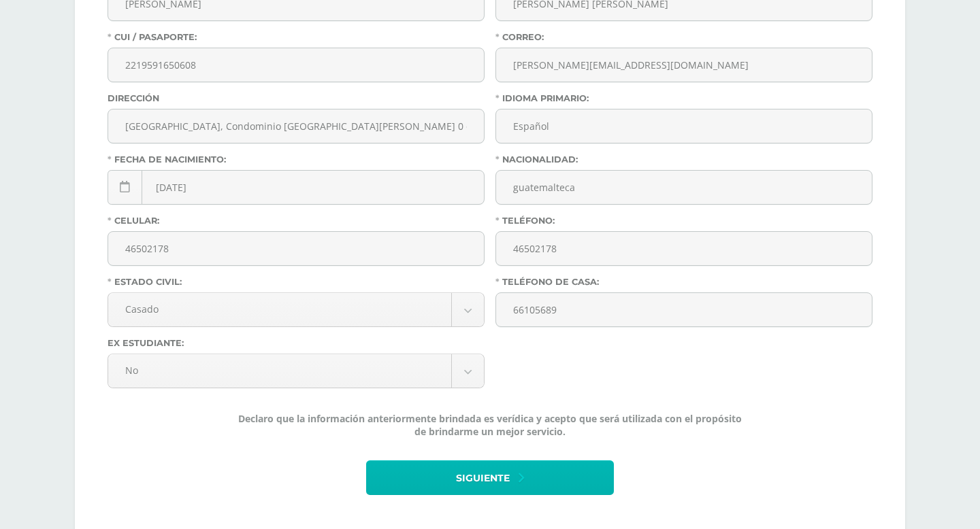 The height and width of the screenshot is (529, 980). Describe the element at coordinates (280, 370) in the screenshot. I see `span: No` at that location.